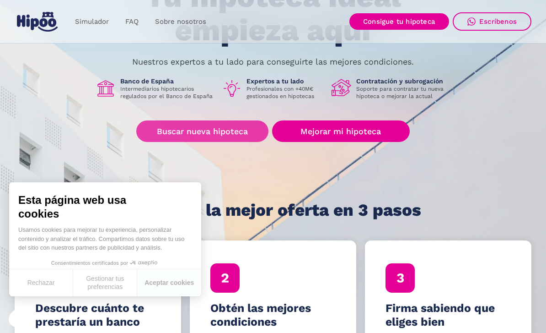 This screenshot has width=546, height=333. Describe the element at coordinates (273, 210) in the screenshot. I see `h1: Consigue la mejor oferta en 3 pasos` at that location.